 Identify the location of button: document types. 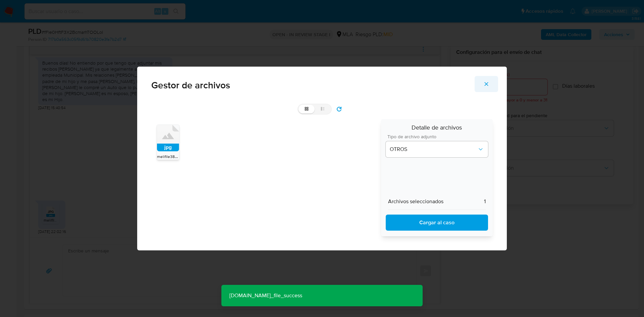
(437, 149).